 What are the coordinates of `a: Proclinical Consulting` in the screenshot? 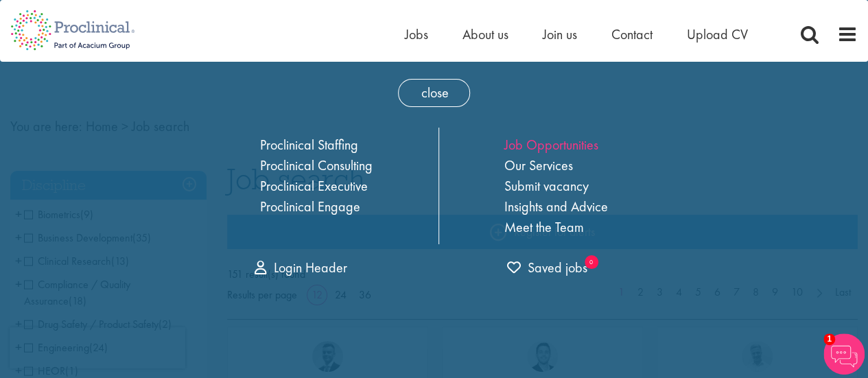 It's located at (316, 165).